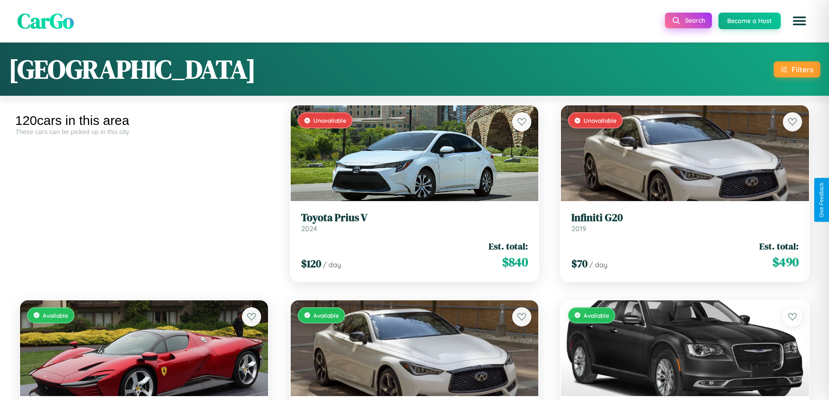 The width and height of the screenshot is (829, 400). I want to click on a: Infiniti G202019, so click(685, 222).